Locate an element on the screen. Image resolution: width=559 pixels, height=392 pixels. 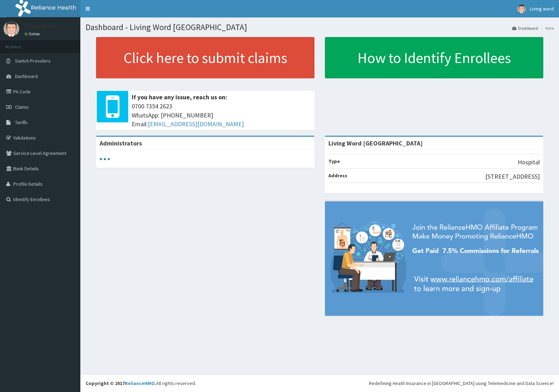
span: Tariffs is located at coordinates (21, 122).